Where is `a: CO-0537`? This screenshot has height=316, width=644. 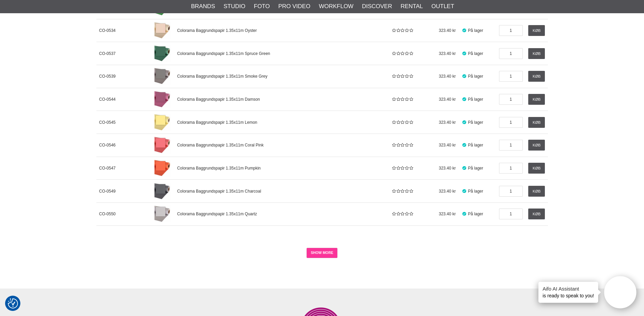
a: CO-0537 is located at coordinates (124, 54).